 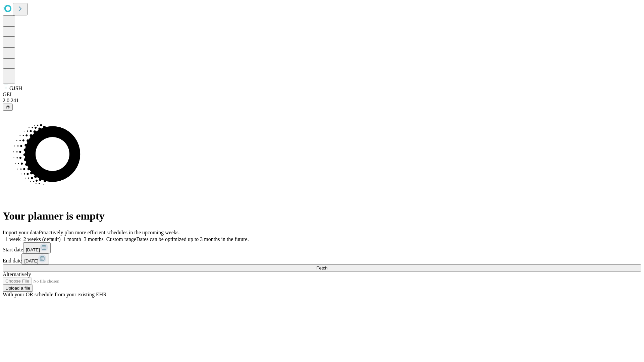 I want to click on span: With your OR schedule from your existing EHR, so click(x=54, y=294).